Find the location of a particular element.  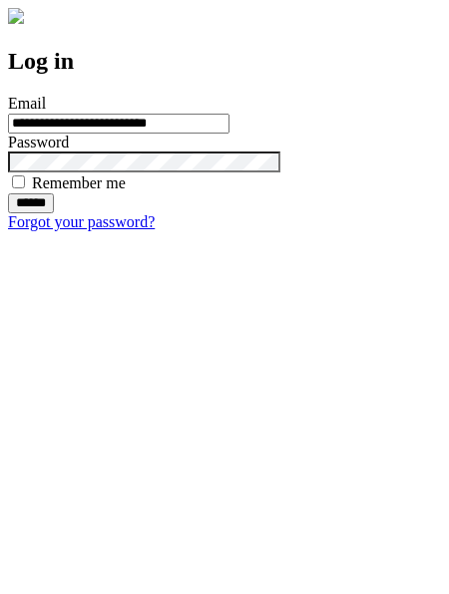

label: Password is located at coordinates (38, 142).